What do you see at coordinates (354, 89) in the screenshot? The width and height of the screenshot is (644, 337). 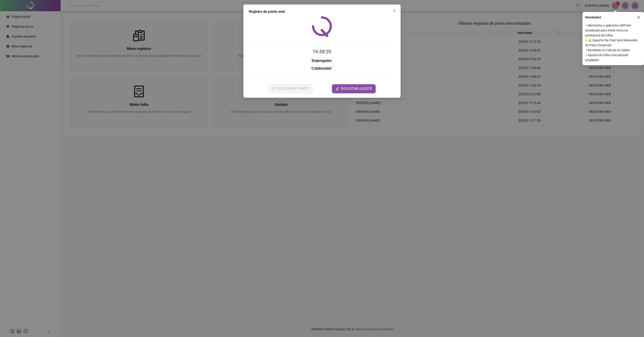 I see `button: editSOLICITAR AJUSTE` at bounding box center [354, 89].